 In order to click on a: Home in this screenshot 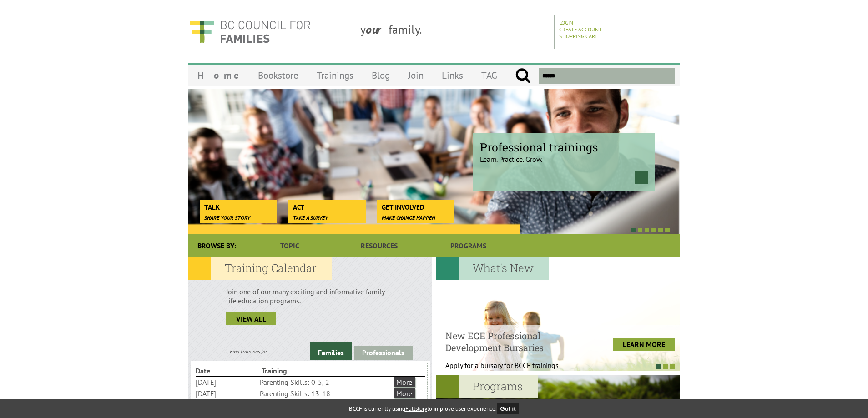, I will do `click(218, 75)`.